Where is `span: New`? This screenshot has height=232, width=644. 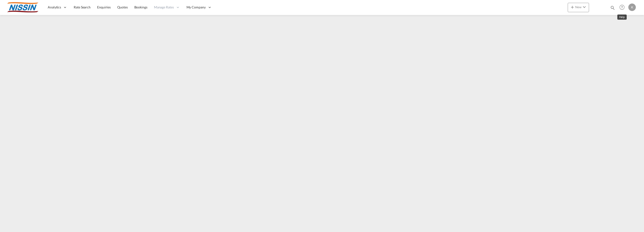
span: New is located at coordinates (578, 7).